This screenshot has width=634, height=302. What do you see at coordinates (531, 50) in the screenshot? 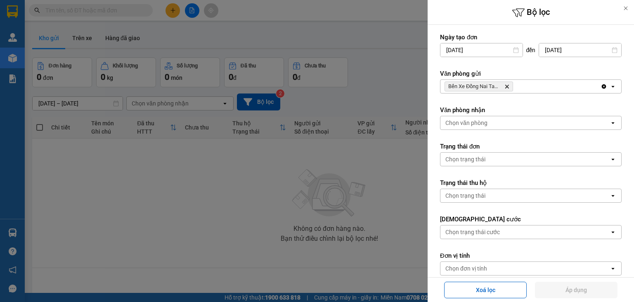
I see `span: đến` at bounding box center [531, 50].